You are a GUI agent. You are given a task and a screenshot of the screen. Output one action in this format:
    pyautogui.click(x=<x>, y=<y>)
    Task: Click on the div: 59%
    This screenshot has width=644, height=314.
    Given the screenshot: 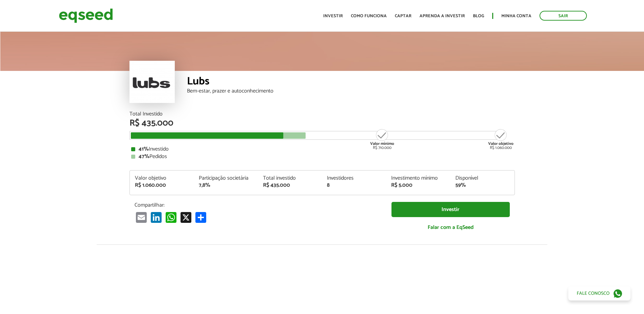 What is the action you would take?
    pyautogui.click(x=482, y=186)
    